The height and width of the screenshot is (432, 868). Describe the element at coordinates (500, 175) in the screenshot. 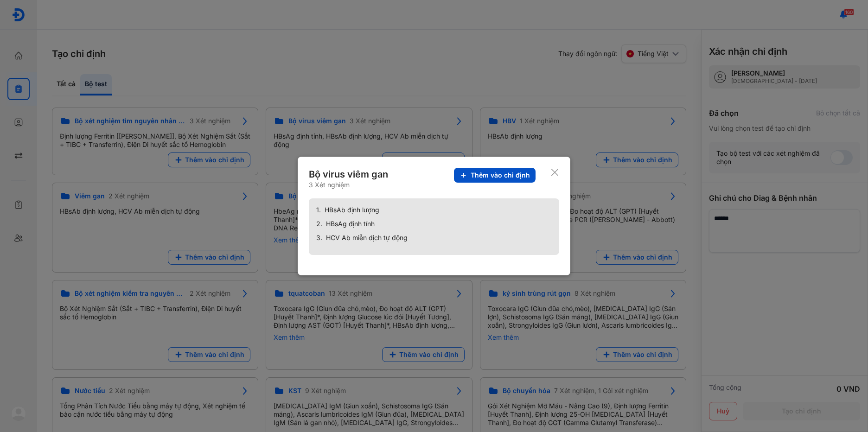

I see `span: Thêm vào chỉ định` at that location.